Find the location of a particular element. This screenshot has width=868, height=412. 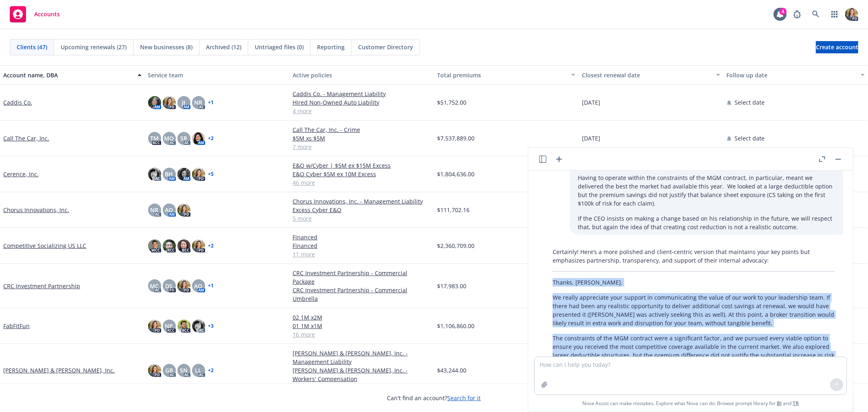

span: MQ is located at coordinates (169, 138).